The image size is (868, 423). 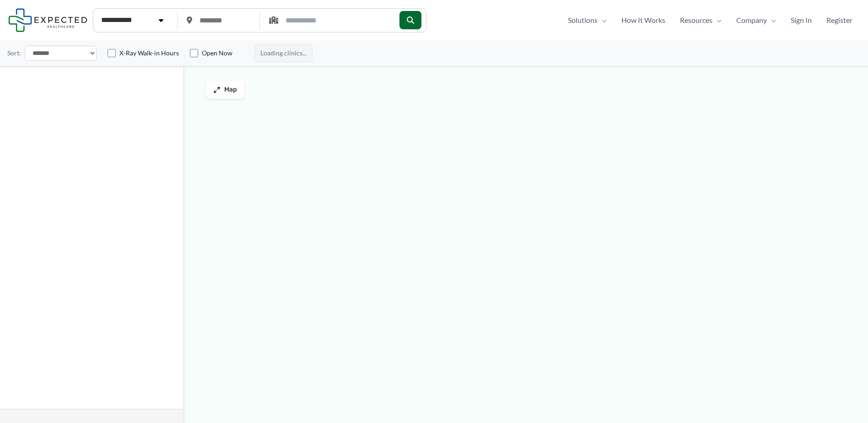 What do you see at coordinates (582, 20) in the screenshot?
I see `span: Solutions` at bounding box center [582, 20].